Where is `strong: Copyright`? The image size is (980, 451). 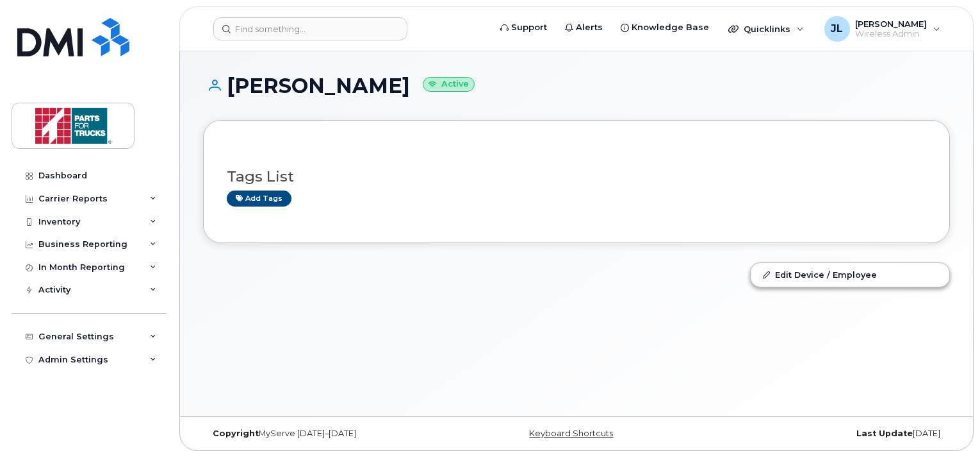
strong: Copyright is located at coordinates (236, 433).